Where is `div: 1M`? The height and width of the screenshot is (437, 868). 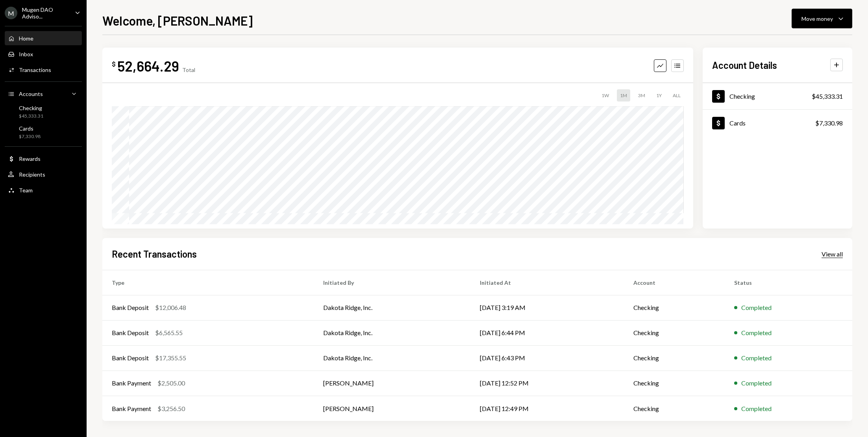
div: 1M is located at coordinates (624, 95).